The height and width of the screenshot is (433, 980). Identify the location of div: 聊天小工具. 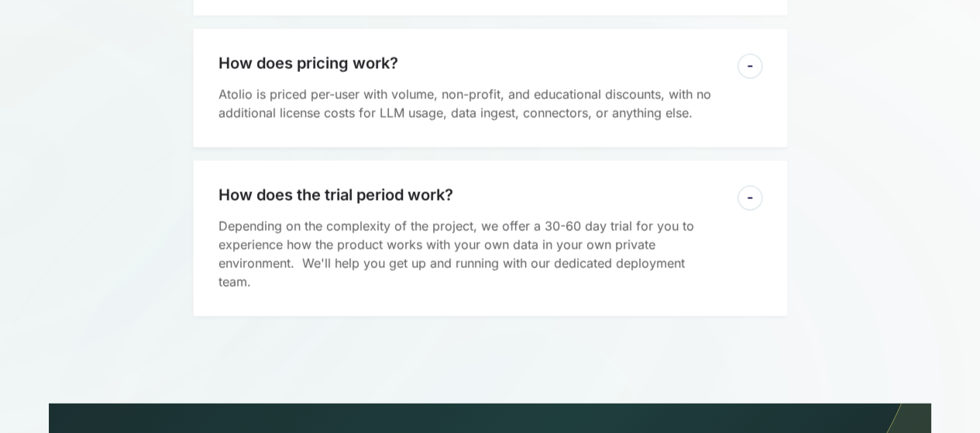
(942, 396).